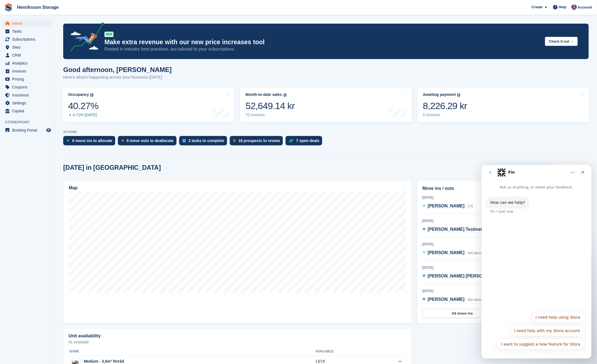 This screenshot has width=597, height=364. What do you see at coordinates (323, 49) in the screenshot?
I see `p: Rooted in industry best practices, but tailored to your subscriptions.` at bounding box center [323, 49].